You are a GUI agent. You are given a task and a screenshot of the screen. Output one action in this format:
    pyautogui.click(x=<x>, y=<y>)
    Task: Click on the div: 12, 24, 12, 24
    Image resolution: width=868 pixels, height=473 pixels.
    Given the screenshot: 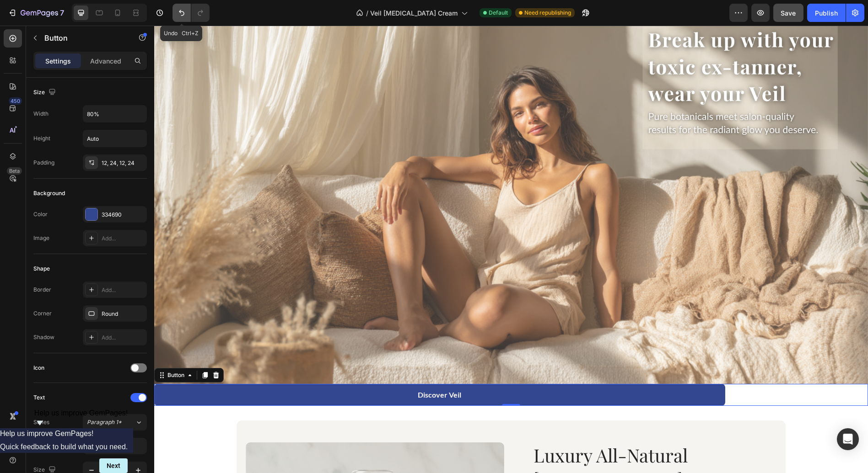 What is the action you would take?
    pyautogui.click(x=123, y=163)
    